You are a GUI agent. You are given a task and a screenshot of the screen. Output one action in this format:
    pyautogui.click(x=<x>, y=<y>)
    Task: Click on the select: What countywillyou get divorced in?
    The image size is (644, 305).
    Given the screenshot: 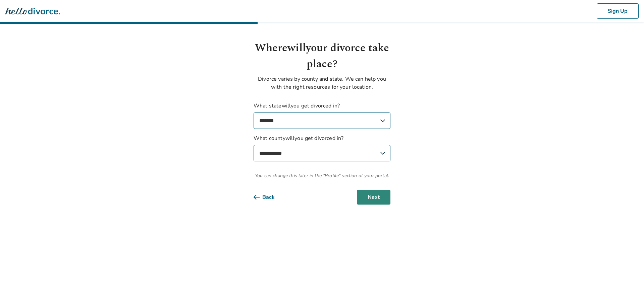 What is the action you would take?
    pyautogui.click(x=322, y=153)
    